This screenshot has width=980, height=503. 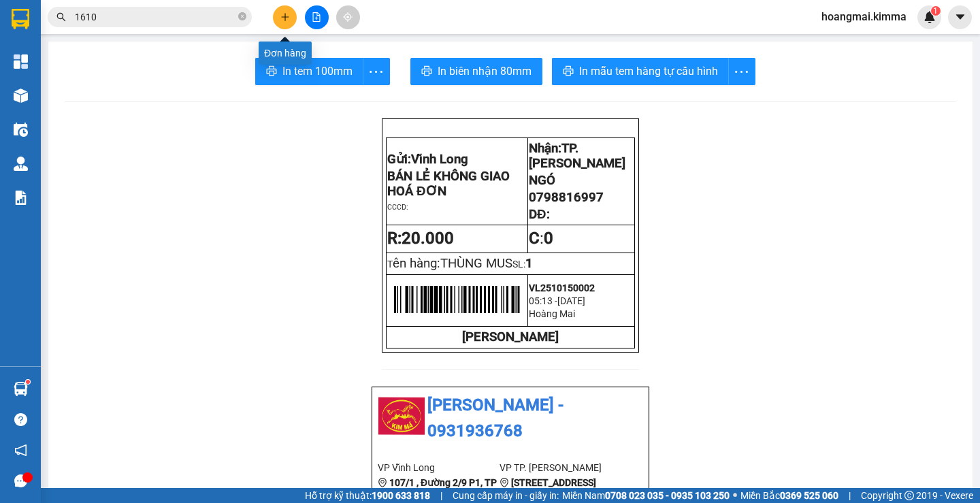 I want to click on span: message, so click(x=21, y=481).